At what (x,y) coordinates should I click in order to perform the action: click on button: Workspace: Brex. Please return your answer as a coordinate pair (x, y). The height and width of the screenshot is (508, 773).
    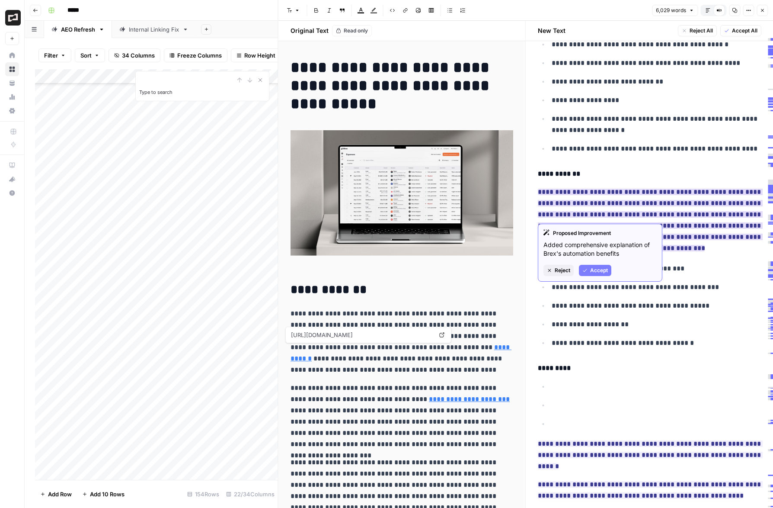
    Looking at the image, I should click on (12, 18).